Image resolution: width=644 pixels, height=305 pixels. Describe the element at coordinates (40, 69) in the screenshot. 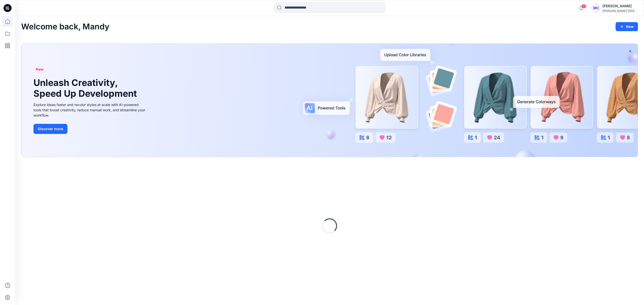

I see `span: New` at that location.